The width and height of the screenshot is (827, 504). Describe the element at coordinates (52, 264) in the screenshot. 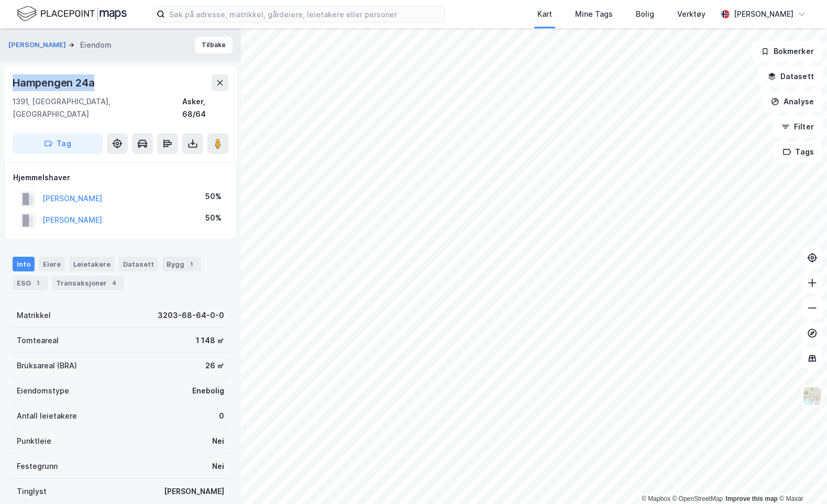

I see `div: Eiere` at that location.